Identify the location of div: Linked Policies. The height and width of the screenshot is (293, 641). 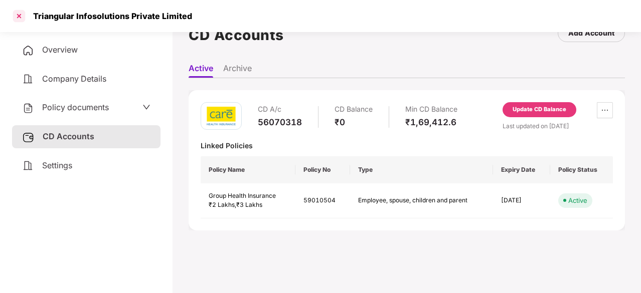
(407, 145).